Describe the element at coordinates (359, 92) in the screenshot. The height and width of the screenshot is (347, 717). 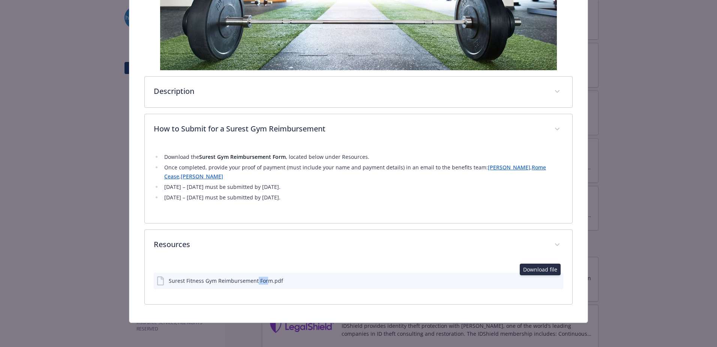
I see `div: Description` at that location.